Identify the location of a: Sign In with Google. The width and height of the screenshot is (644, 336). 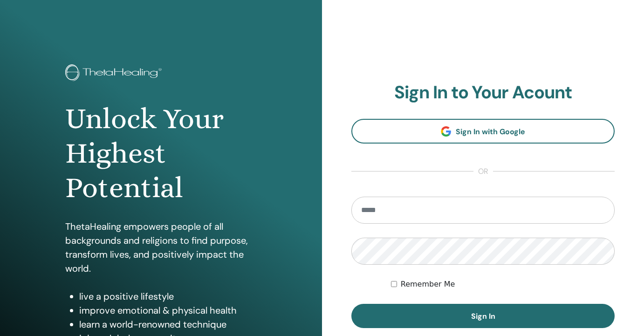
(483, 131).